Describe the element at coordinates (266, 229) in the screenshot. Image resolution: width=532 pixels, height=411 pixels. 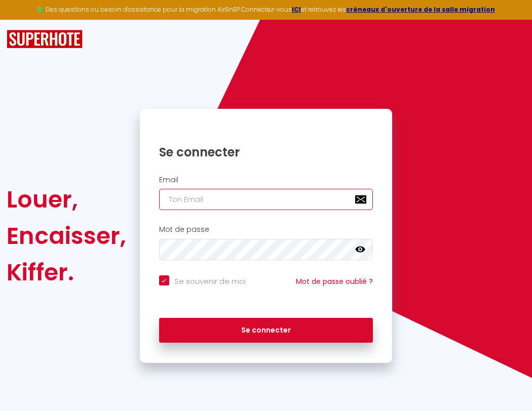
I see `h2: Mot de passe` at that location.